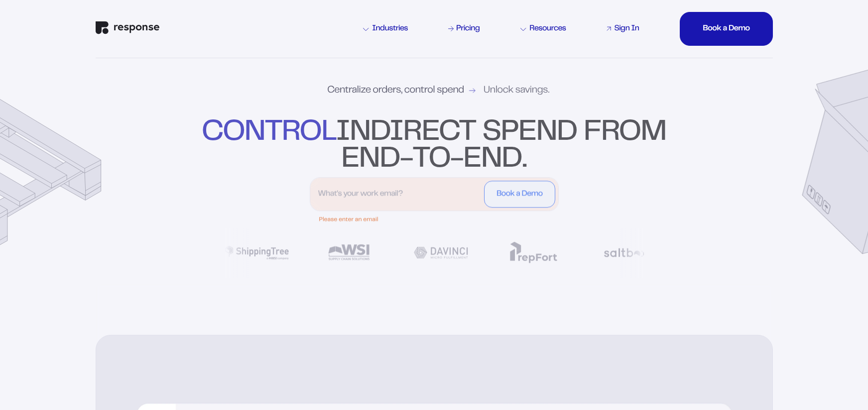 This screenshot has height=410, width=868. What do you see at coordinates (127, 29) in the screenshot?
I see `a: Response Home` at bounding box center [127, 29].